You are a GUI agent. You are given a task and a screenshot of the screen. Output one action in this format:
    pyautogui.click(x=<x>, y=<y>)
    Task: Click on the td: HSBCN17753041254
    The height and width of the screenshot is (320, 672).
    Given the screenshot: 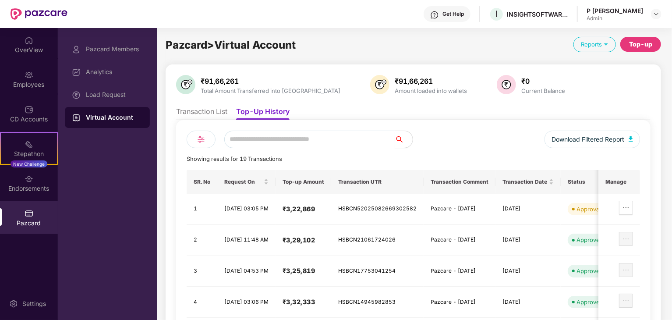 What is the action you would take?
    pyautogui.click(x=377, y=271)
    